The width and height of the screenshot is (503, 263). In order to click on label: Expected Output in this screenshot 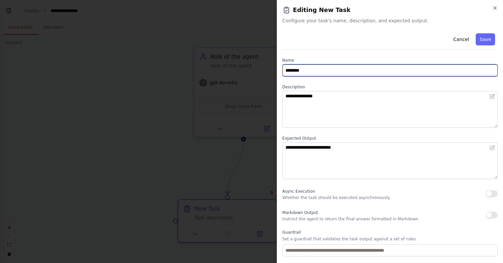, I will do `click(390, 138)`.